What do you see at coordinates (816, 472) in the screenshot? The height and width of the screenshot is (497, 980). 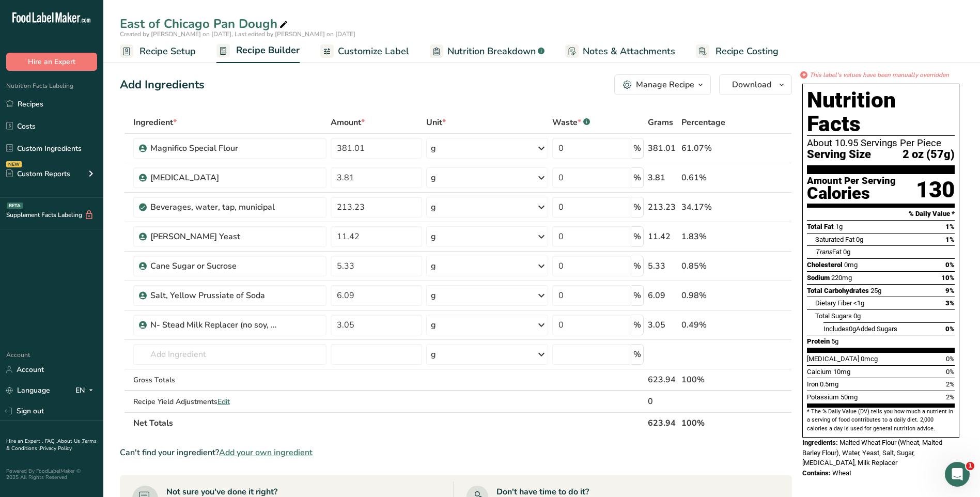 I see `span: Contains:` at bounding box center [816, 472].